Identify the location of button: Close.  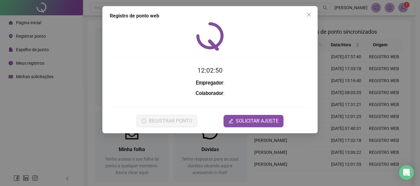
(309, 15).